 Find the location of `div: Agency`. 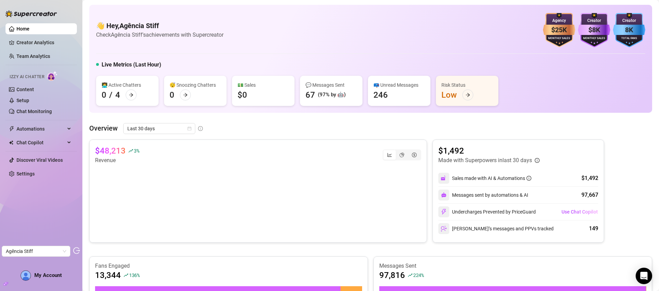

div: Agency is located at coordinates (559, 21).